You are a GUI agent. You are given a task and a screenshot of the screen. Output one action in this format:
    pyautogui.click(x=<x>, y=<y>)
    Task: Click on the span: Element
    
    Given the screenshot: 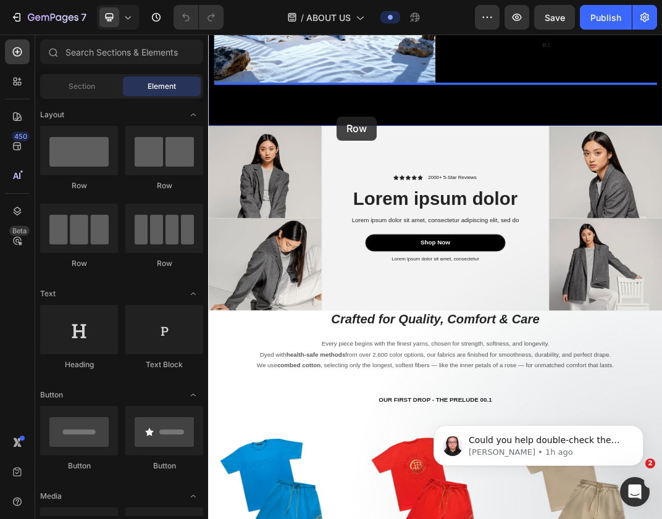 What is the action you would take?
    pyautogui.click(x=162, y=86)
    